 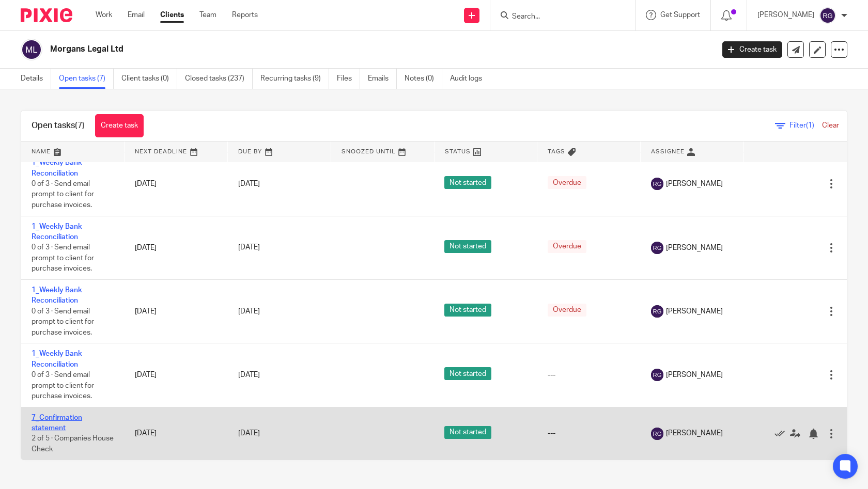 What do you see at coordinates (382, 78) in the screenshot?
I see `a: Emails` at bounding box center [382, 78].